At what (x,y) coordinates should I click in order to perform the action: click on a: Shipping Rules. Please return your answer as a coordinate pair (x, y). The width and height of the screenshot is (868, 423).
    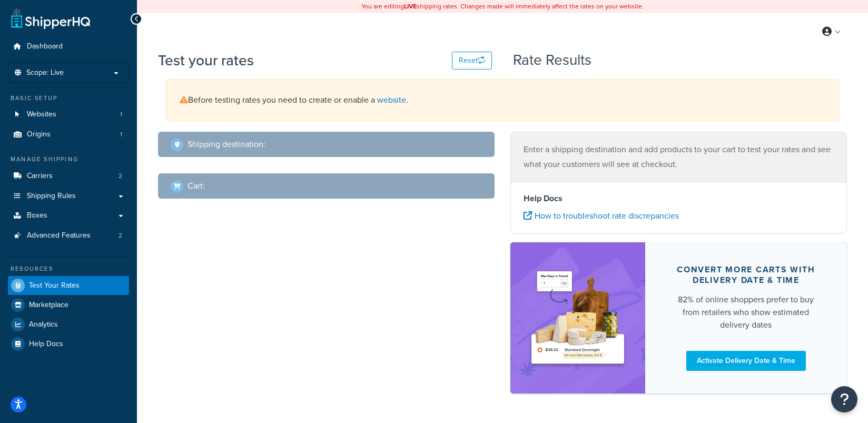
    Looking at the image, I should click on (68, 196).